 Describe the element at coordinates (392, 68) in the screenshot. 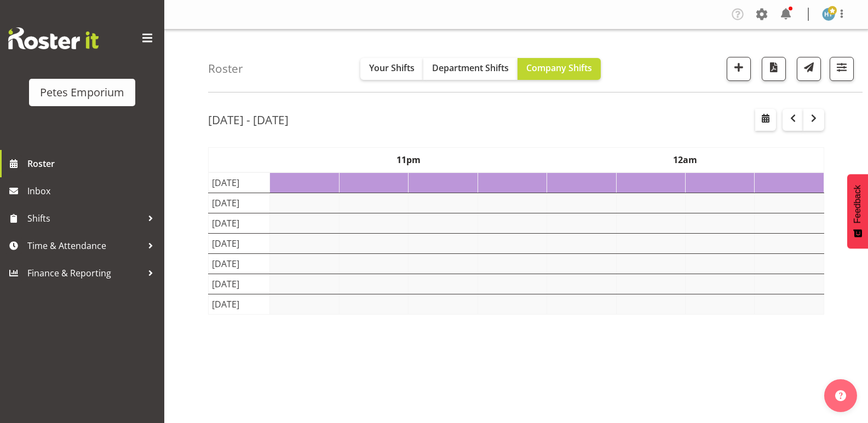

I see `span: Your Shifts` at that location.